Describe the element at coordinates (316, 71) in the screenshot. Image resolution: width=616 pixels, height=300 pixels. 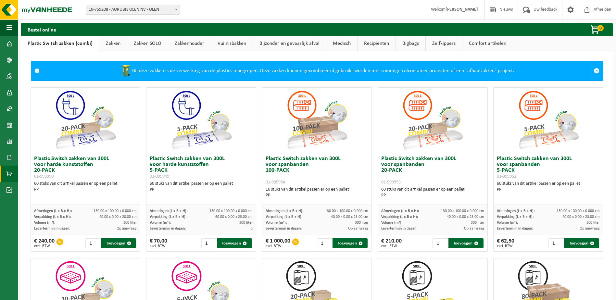
I see `div: Bij deze zakken is de verwerking van de plastics inbegrepen. Deze zakken kunnen gecombineerd gebr...` at that location.